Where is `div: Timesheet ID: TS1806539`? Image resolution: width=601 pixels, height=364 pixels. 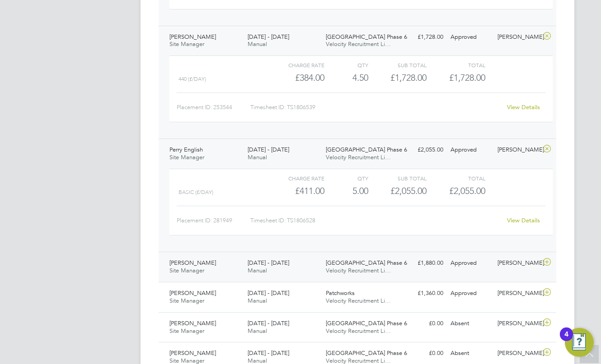
div: Timesheet ID: TS1806539 is located at coordinates (375, 108).